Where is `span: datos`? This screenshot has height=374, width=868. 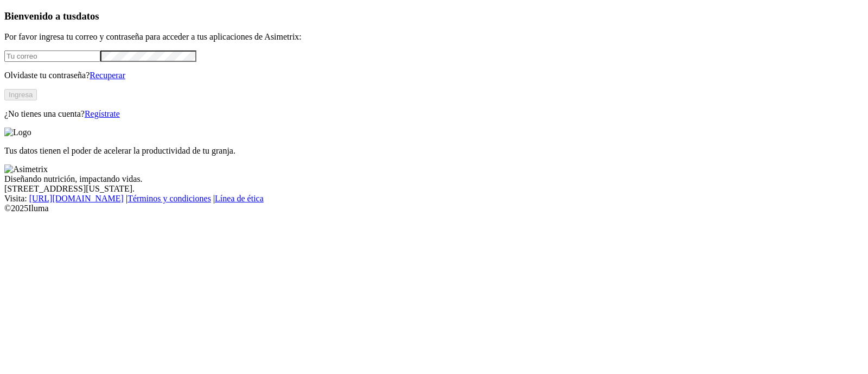 span: datos is located at coordinates (87, 15).